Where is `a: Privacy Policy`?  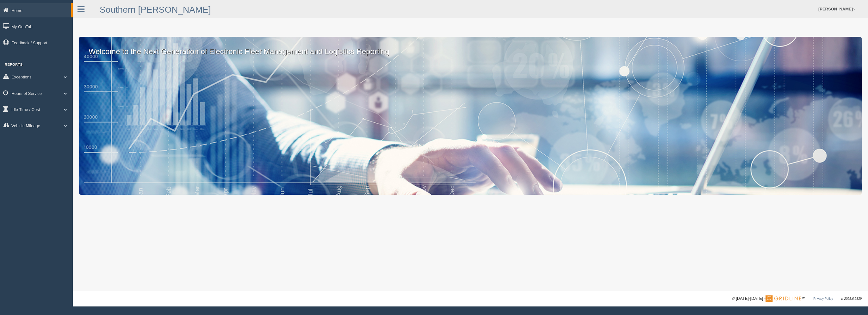
a: Privacy Policy is located at coordinates (823, 299).